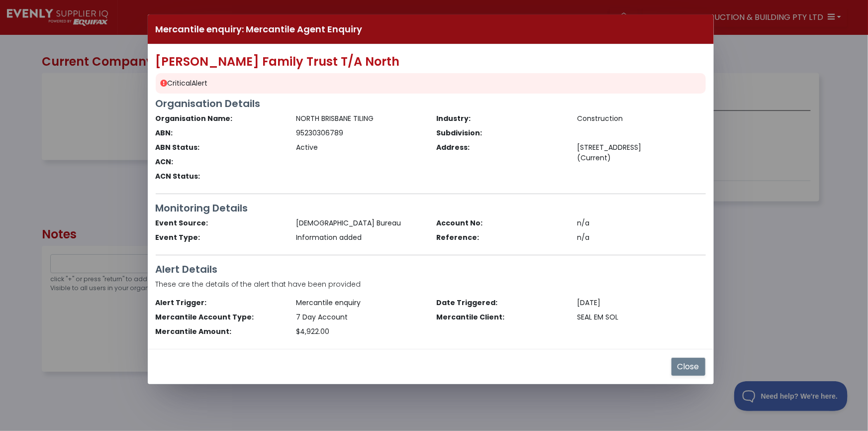 The width and height of the screenshot is (868, 431). Describe the element at coordinates (641, 118) in the screenshot. I see `div: Construction` at that location.